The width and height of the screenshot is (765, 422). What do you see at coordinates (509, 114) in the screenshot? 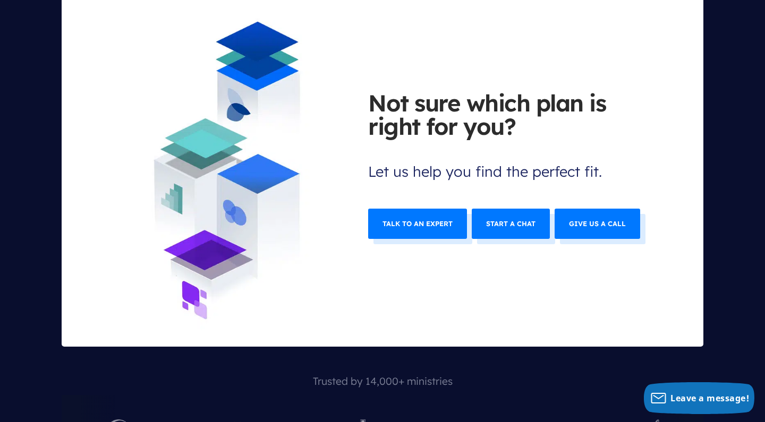
I see `b: Not sure which plan is right for you?` at bounding box center [509, 114].